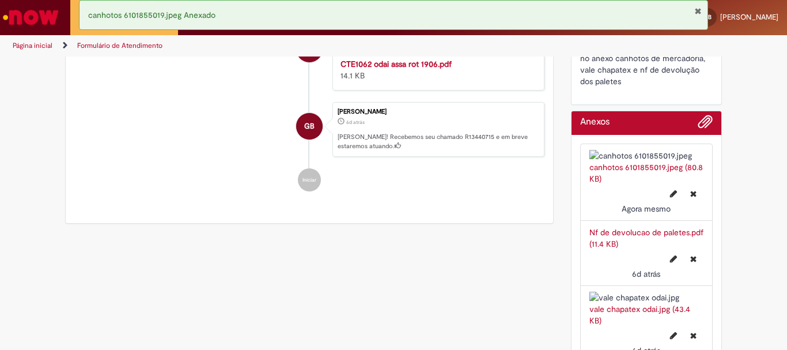  What do you see at coordinates (595, 122) in the screenshot?
I see `h2: Anexos` at bounding box center [595, 122].